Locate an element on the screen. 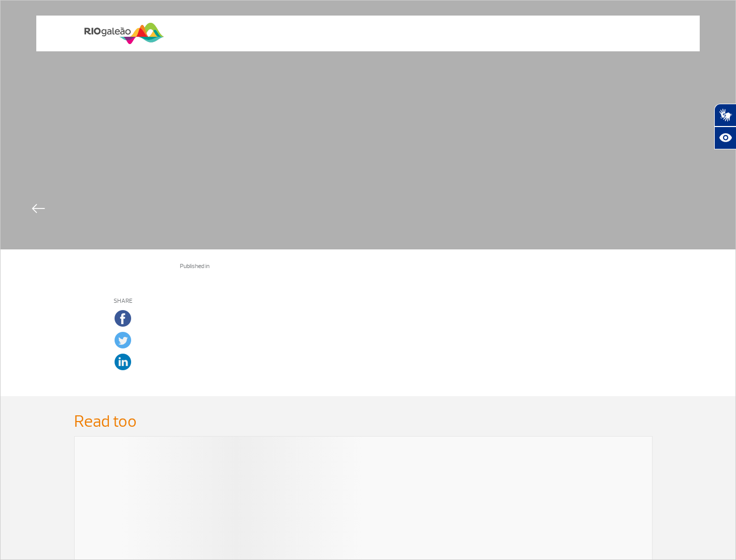 This screenshot has width=736, height=560. button: Abrir tradutor de língua de sinais. is located at coordinates (725, 115).